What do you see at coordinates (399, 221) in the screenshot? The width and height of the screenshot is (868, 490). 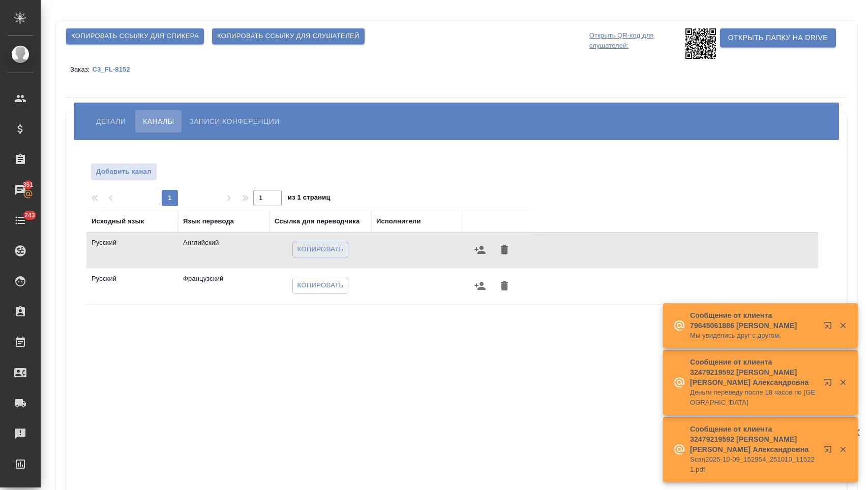 I see `div: Исполнители` at bounding box center [399, 221].